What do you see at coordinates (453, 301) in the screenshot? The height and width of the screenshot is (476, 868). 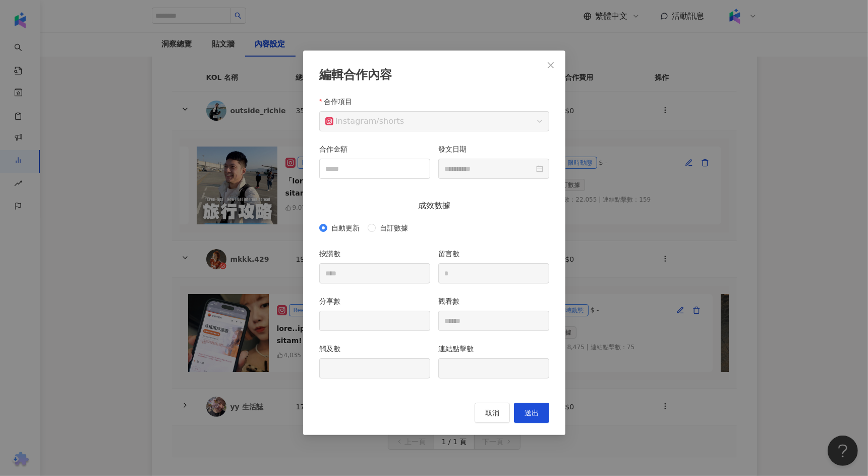 I see `label: 觀看數` at bounding box center [453, 301].